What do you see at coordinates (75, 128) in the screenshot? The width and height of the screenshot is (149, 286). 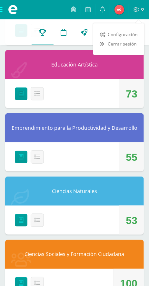 I see `div: Emprendimiento para la Productividad y Desarrollo` at bounding box center [75, 128].